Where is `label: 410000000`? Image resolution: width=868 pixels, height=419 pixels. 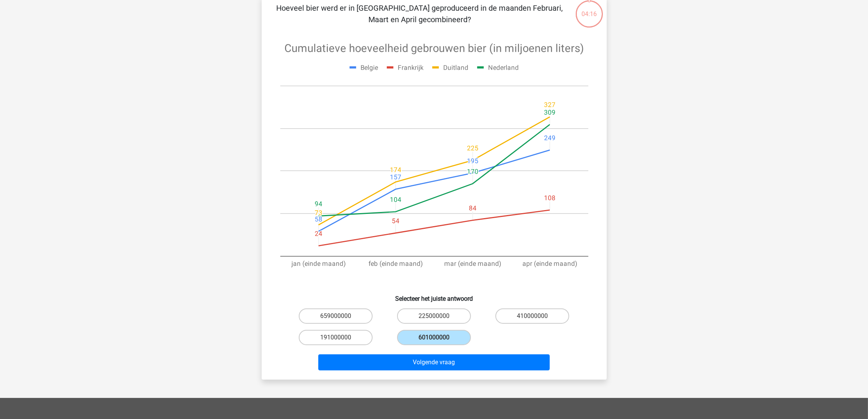
label: 410000000 is located at coordinates (532, 316).